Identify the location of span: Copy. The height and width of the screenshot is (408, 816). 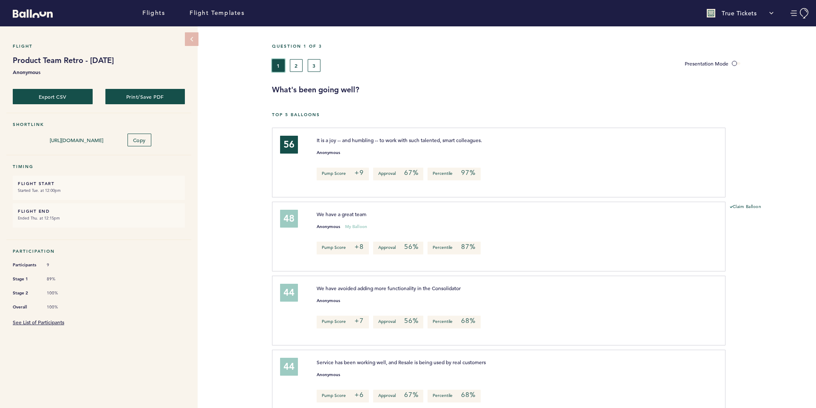
(139, 140).